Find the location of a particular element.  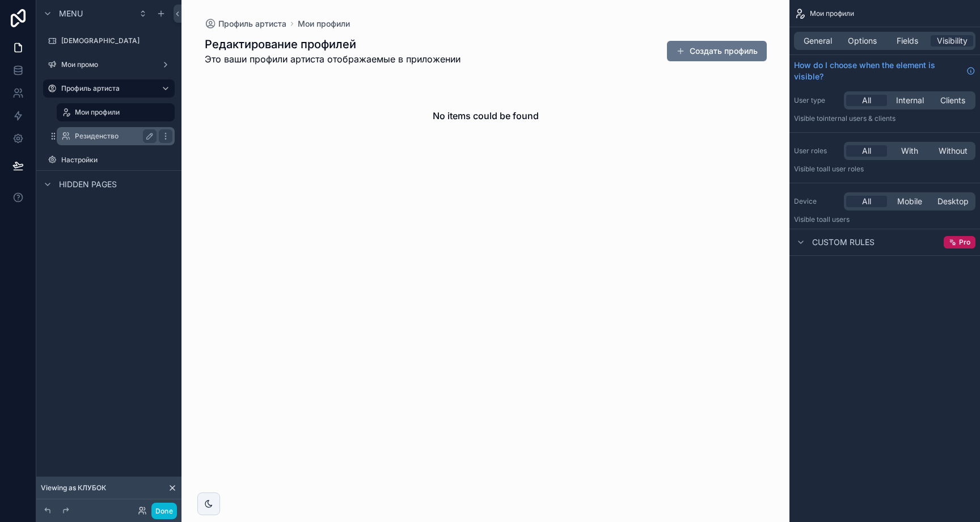

span: Мои профили is located at coordinates (832, 13).